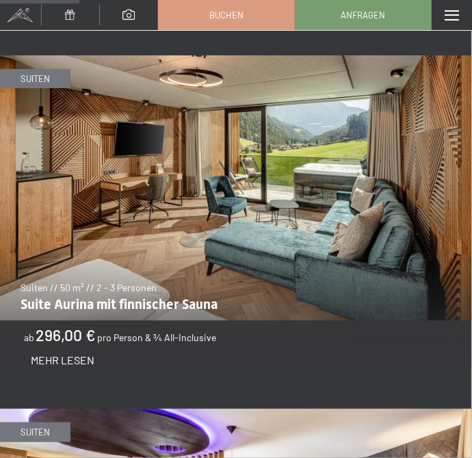  I want to click on span: Buchen, so click(227, 15).